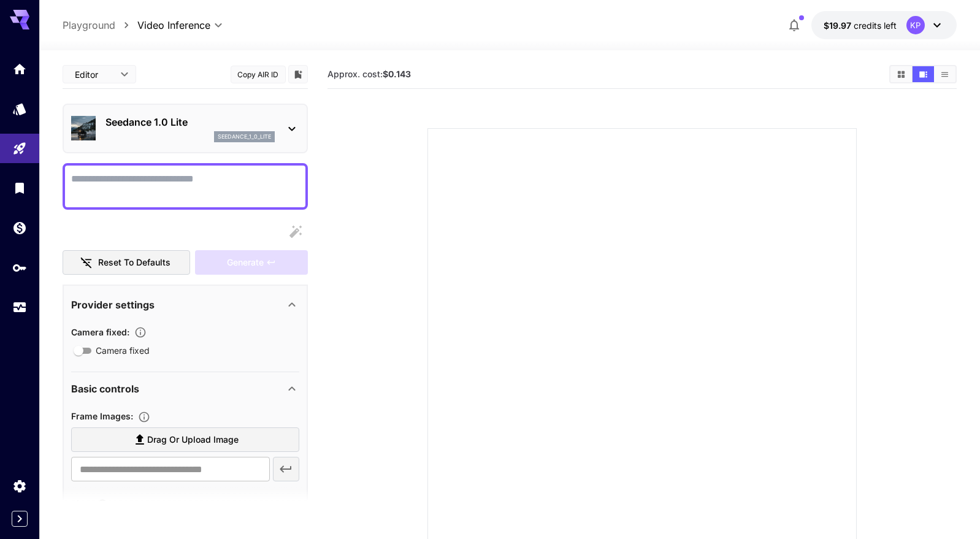  What do you see at coordinates (94, 74) in the screenshot?
I see `span: Editor` at bounding box center [94, 74].